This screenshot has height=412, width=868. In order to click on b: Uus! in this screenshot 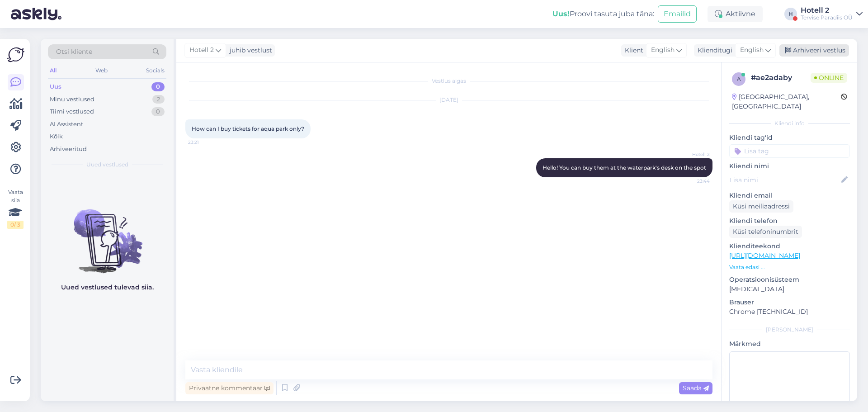, I will do `click(561, 13)`.